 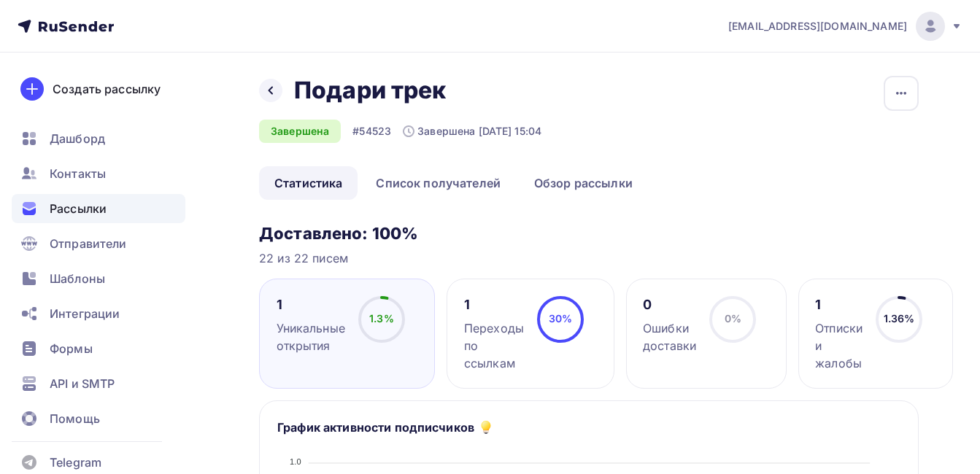 What do you see at coordinates (376, 428) in the screenshot?
I see `h5: График активности подписчиков` at bounding box center [376, 428].